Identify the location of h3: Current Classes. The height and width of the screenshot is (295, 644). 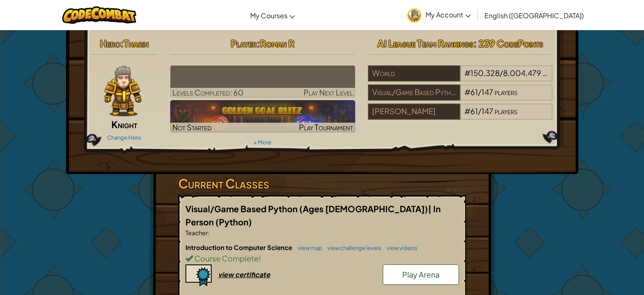
(322, 183).